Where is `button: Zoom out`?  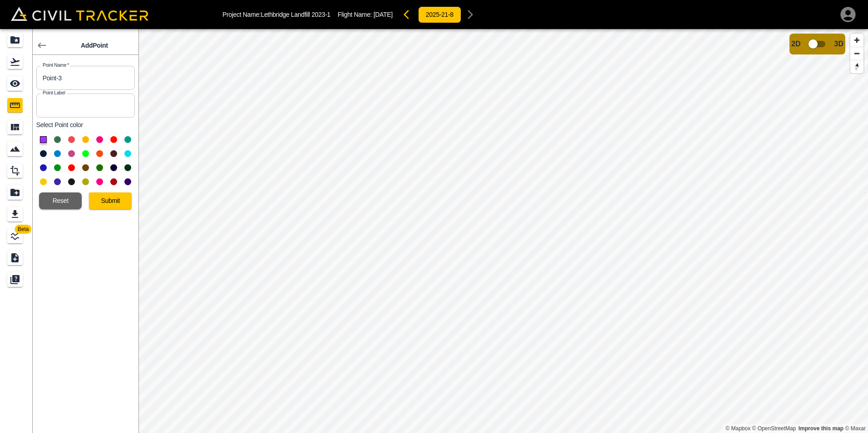
button: Zoom out is located at coordinates (857, 53).